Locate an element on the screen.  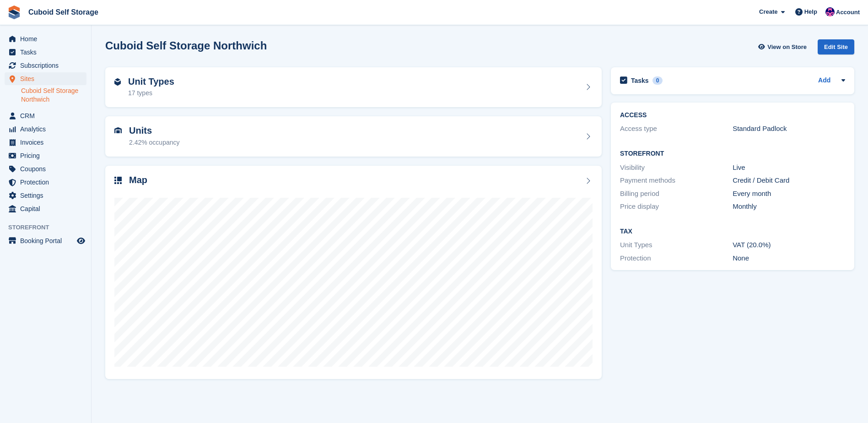
span: Account is located at coordinates (848, 13).